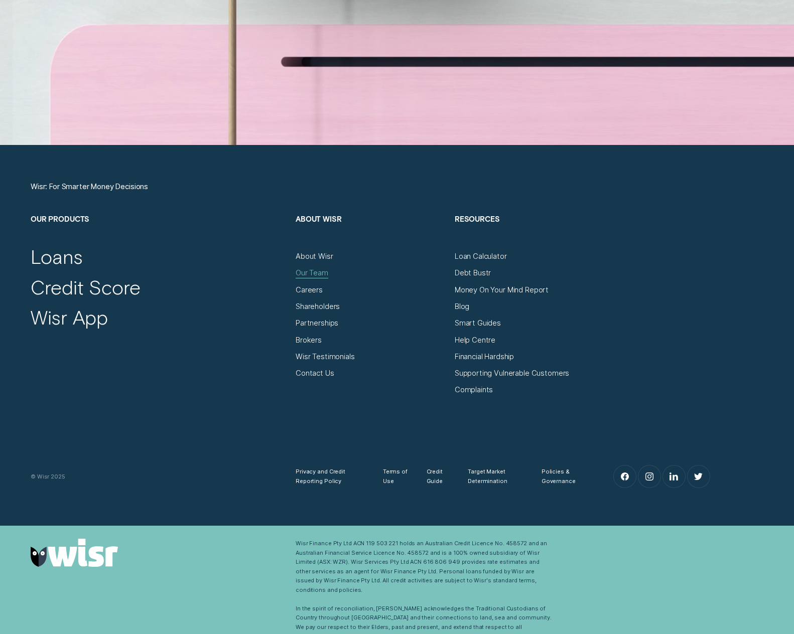 The image size is (794, 634). What do you see at coordinates (496, 476) in the screenshot?
I see `a: Target Market Determination` at bounding box center [496, 476].